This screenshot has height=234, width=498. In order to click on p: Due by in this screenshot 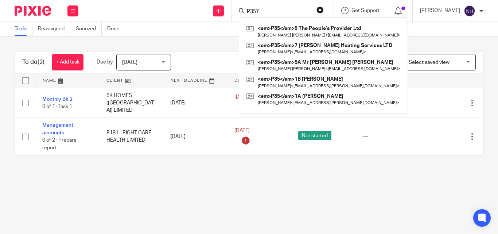, I will do `click(105, 62)`.